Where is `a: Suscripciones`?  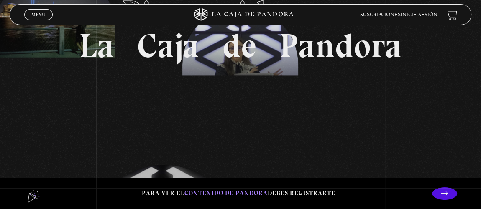 a: Suscripciones is located at coordinates (380, 15).